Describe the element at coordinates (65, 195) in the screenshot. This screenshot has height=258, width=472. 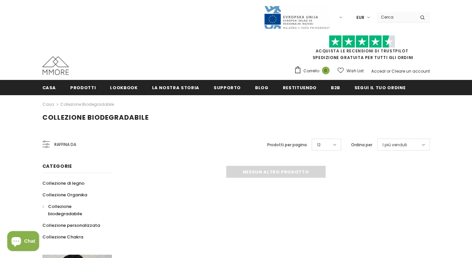
I see `a: Collezione Organika` at that location.